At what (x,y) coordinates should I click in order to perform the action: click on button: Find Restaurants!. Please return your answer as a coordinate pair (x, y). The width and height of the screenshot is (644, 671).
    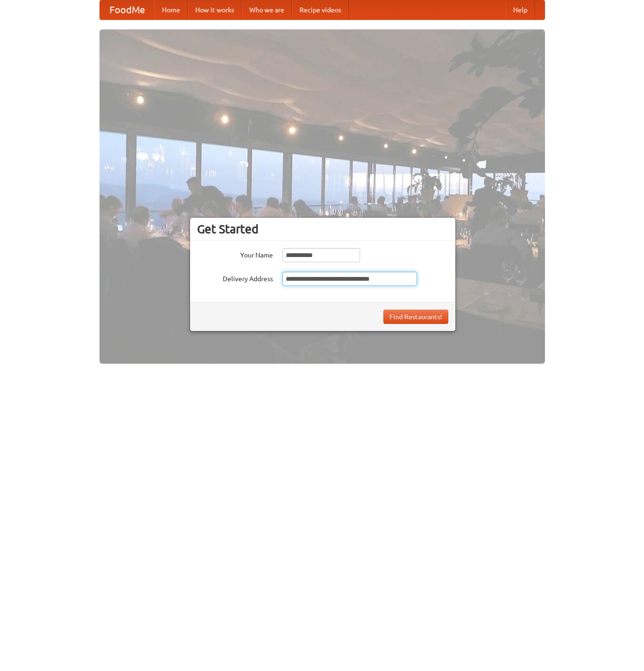
    Looking at the image, I should click on (415, 317).